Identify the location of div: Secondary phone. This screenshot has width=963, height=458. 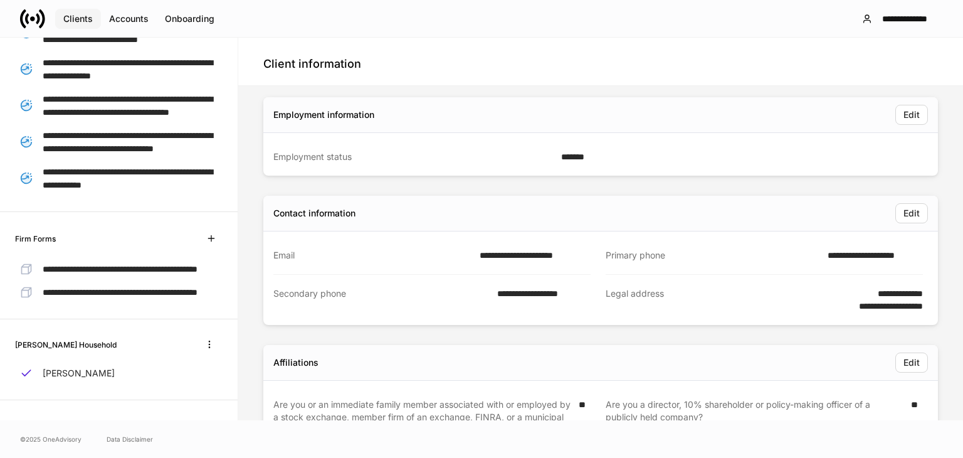
(381, 300).